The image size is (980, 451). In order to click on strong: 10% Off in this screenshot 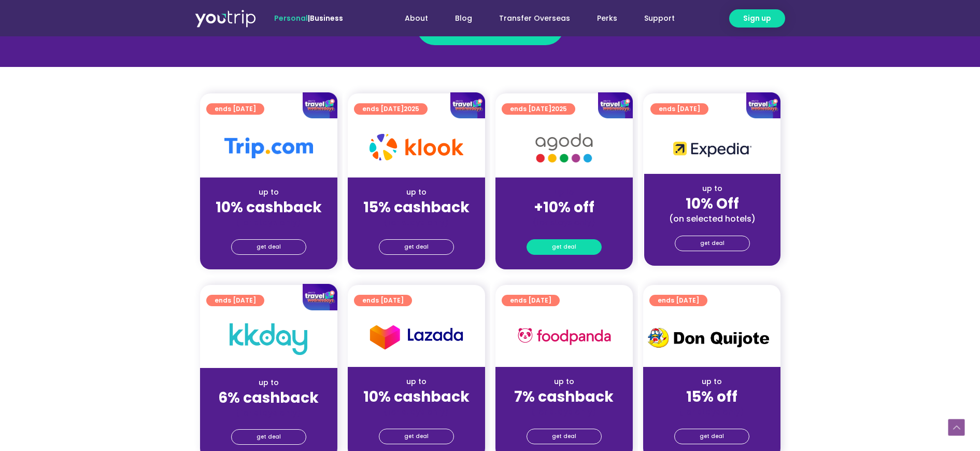, I will do `click(712, 203)`.